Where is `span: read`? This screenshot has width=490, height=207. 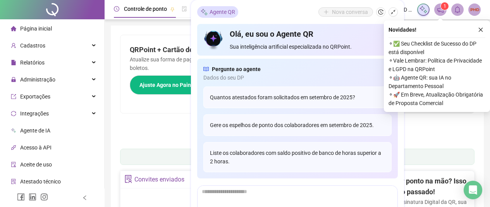
span: read is located at coordinates (206, 69).